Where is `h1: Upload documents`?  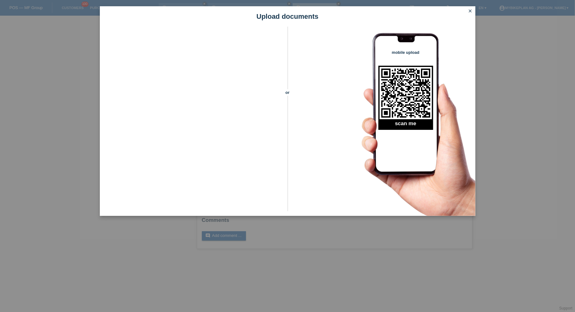
h1: Upload documents is located at coordinates (288, 16).